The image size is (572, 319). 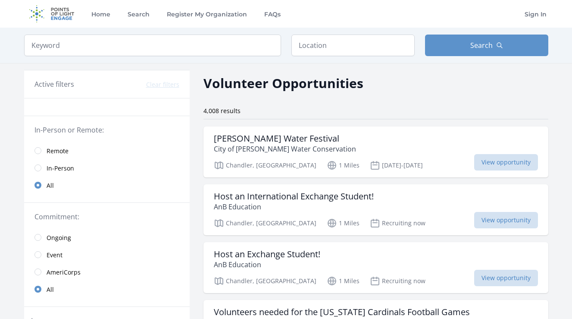 I want to click on legend: In-Person or Remote:, so click(x=107, y=130).